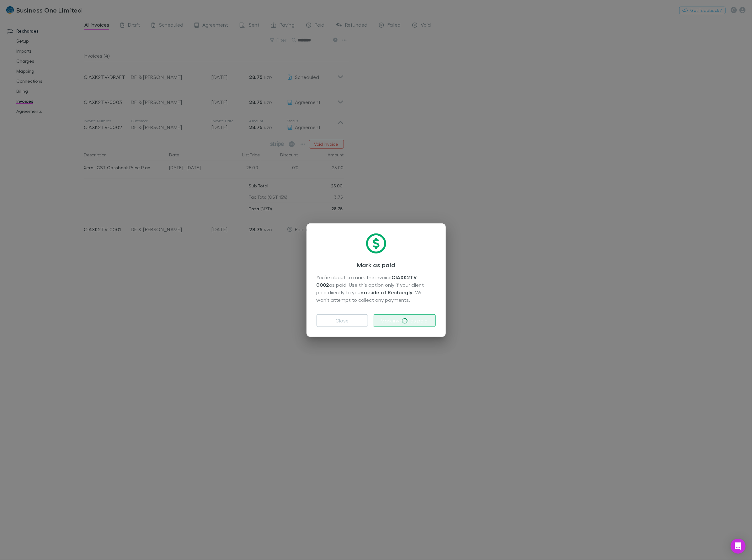 The width and height of the screenshot is (752, 560). I want to click on strong: CIAXK2TV-0002, so click(368, 281).